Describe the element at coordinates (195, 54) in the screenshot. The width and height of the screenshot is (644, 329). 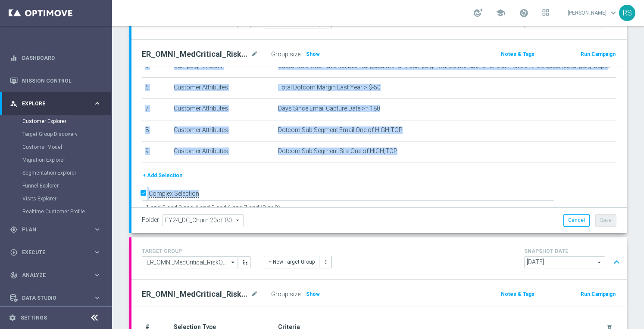
I see `h2: ER_OMNI_MedCritical_RiskOfChurn_T1_06022025` at that location.